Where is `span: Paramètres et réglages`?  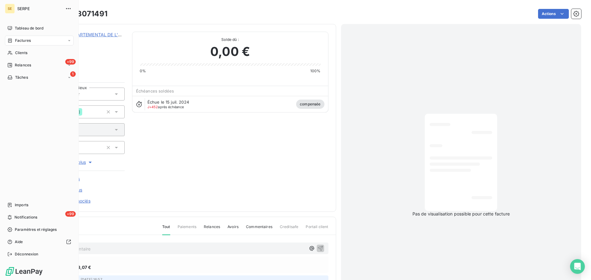
span: Paramètres et réglages is located at coordinates (36, 230).